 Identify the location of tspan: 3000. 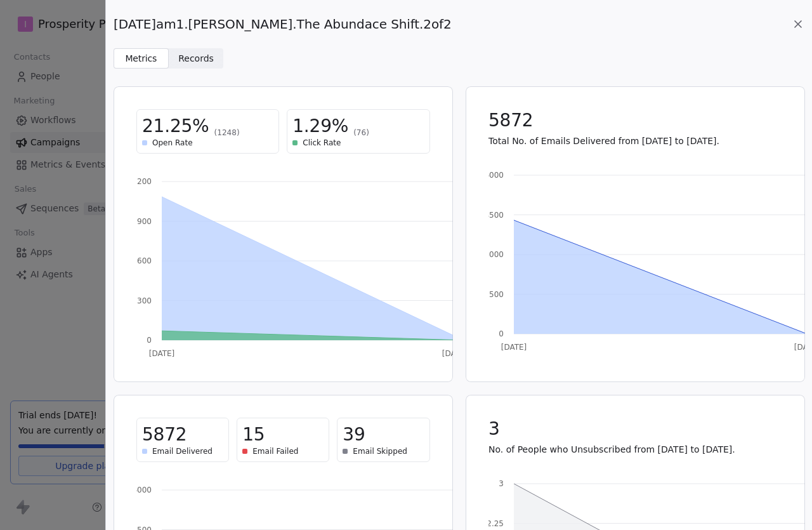
(494, 255).